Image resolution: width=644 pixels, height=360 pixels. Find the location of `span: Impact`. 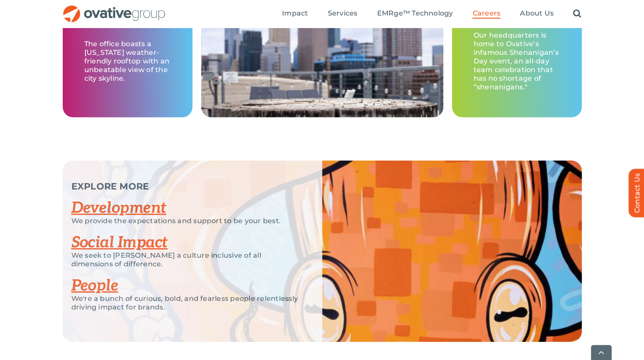

span: Impact is located at coordinates (295, 14).